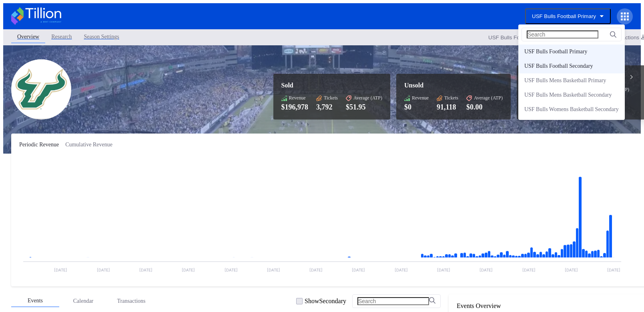  I want to click on input: Search, so click(562, 35).